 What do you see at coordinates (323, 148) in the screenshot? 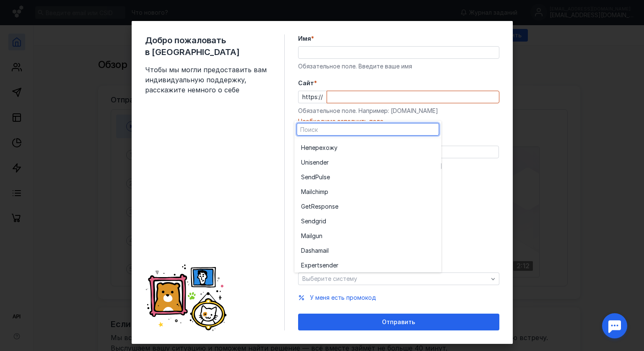
I see `span: перехожу` at bounding box center [323, 148].